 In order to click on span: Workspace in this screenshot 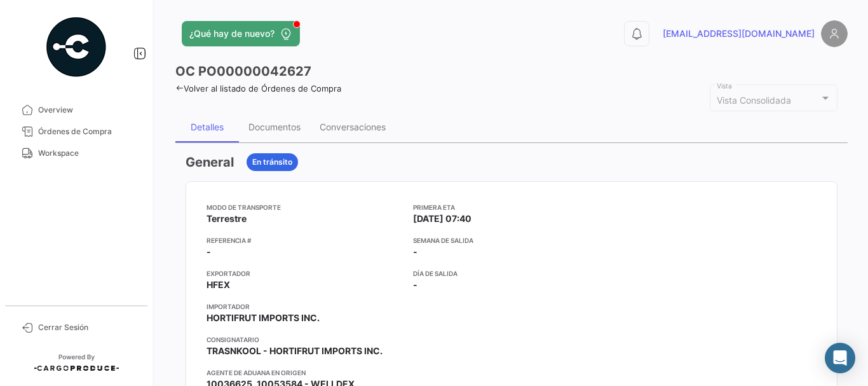, I will do `click(88, 153)`.